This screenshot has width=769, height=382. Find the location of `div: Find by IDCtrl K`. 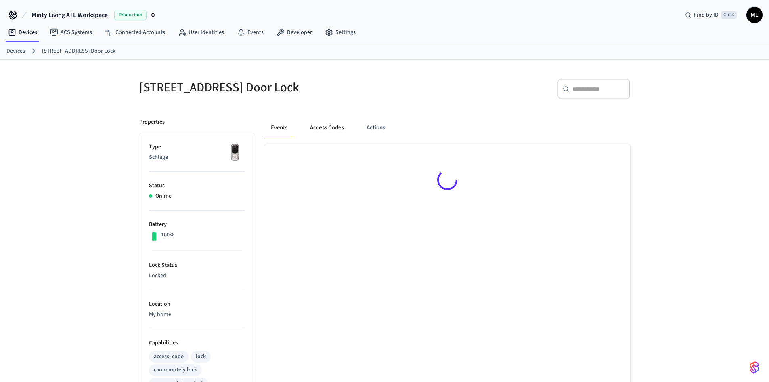

div: Find by IDCtrl K is located at coordinates (711, 15).